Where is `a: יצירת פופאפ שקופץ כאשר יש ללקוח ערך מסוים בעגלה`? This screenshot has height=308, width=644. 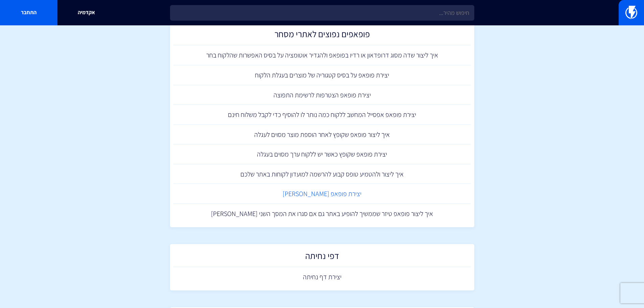 a: יצירת פופאפ שקופץ כאשר יש ללקוח ערך מסוים בעגלה is located at coordinates (322, 154).